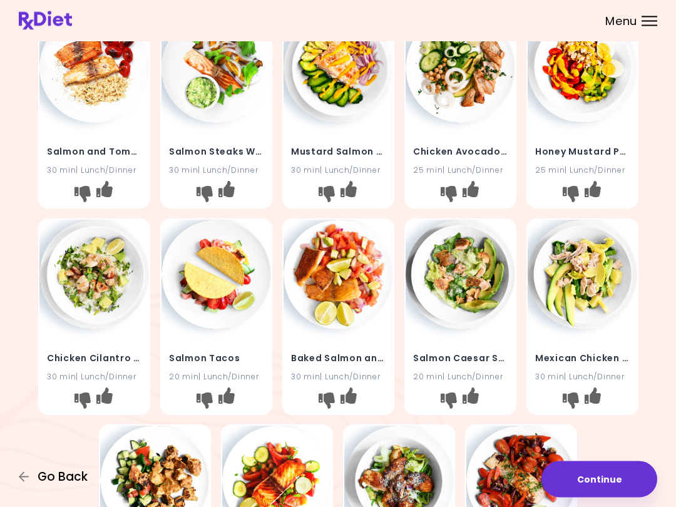 The width and height of the screenshot is (676, 507). I want to click on h4: Mustard Salmon Bowl, so click(338, 152).